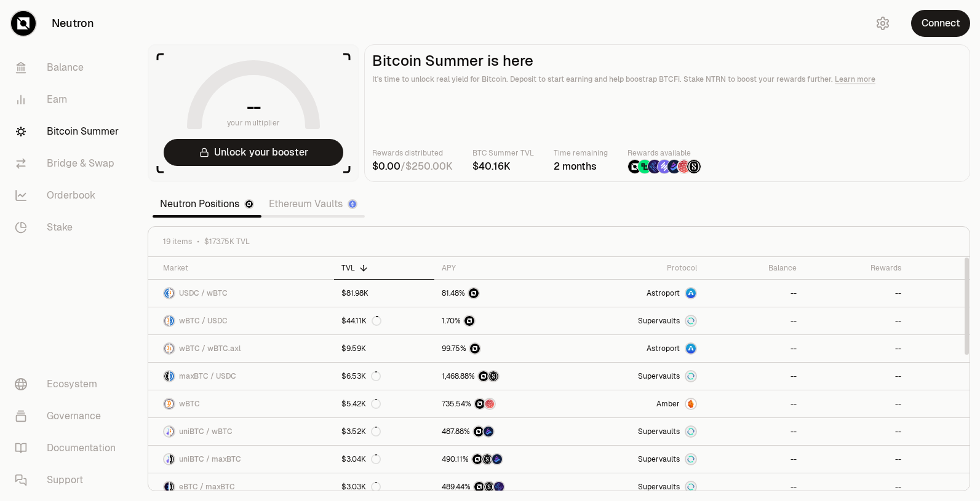 The width and height of the screenshot is (980, 501). I want to click on span: 19 items, so click(177, 242).